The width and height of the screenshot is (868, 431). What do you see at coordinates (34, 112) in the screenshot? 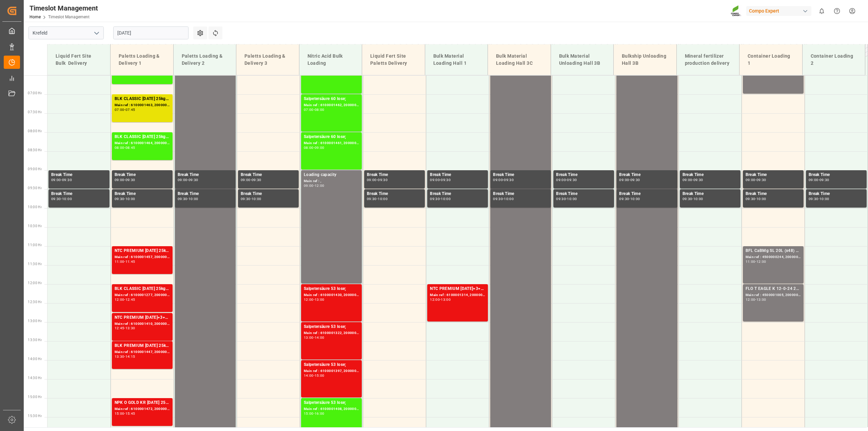
I see `span: 07:30 Hr` at bounding box center [34, 112].